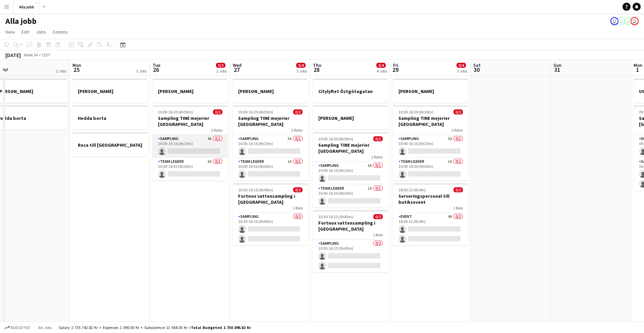  I want to click on div: 2 Jobs, so click(61, 71).